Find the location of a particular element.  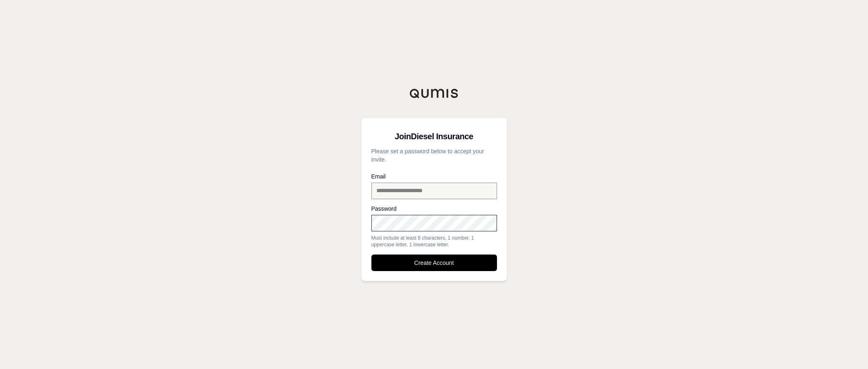

img: Qumis is located at coordinates (434, 93).